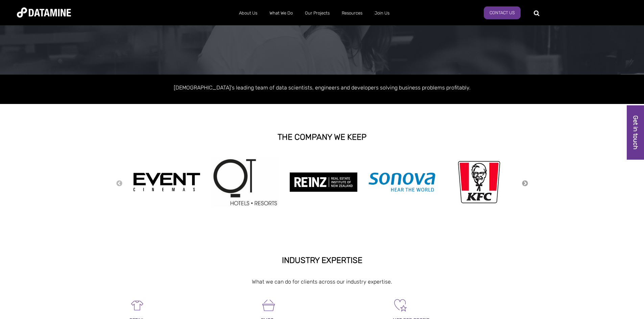  I want to click on img: kfc, so click(479, 182).